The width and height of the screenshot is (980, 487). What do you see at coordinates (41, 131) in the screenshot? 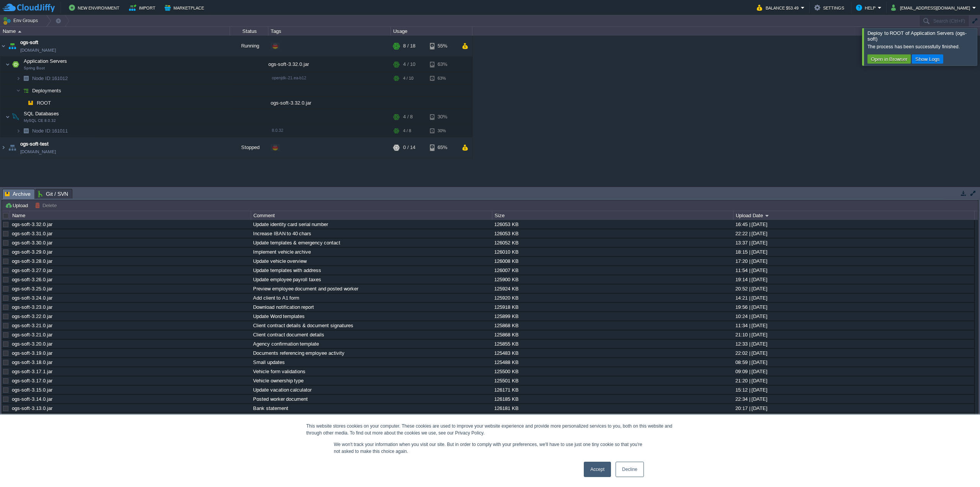
I see `span: Node ID:` at bounding box center [41, 131].